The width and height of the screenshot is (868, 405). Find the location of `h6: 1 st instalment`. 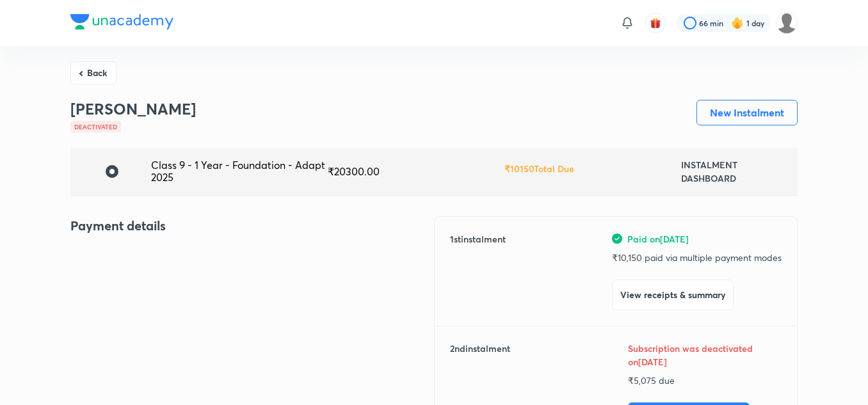

h6: 1 st instalment is located at coordinates (477, 271).